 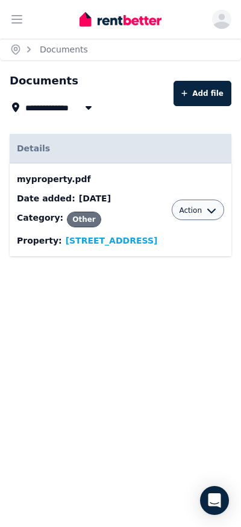 What do you see at coordinates (40, 218) in the screenshot?
I see `legend: Category:` at bounding box center [40, 218].